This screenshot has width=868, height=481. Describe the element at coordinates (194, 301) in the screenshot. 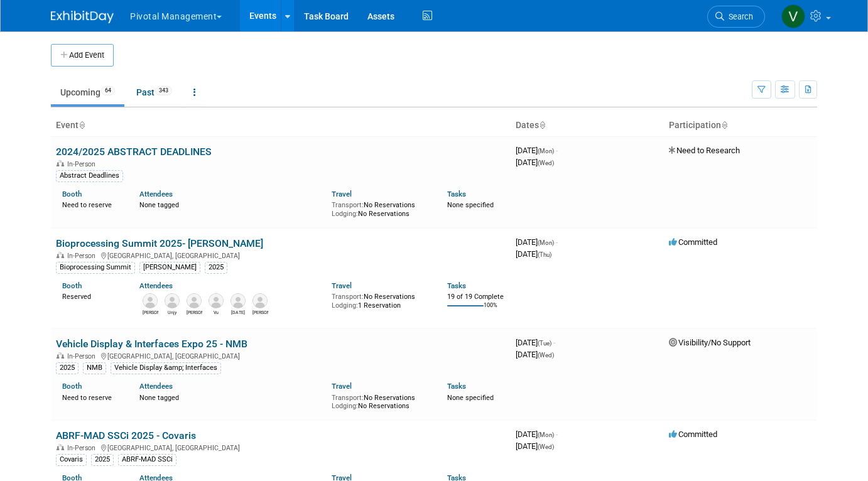

I see `img: Traci Haddock` at that location.